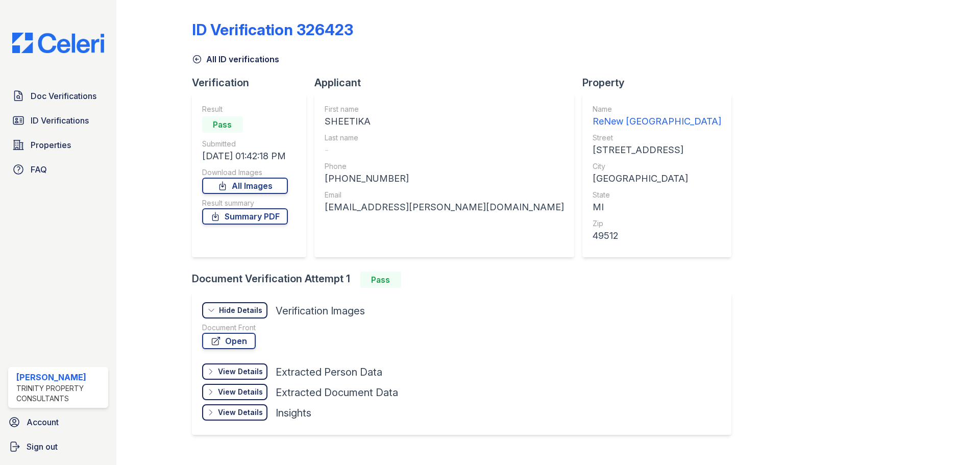 Image resolution: width=980 pixels, height=465 pixels. Describe the element at coordinates (444, 109) in the screenshot. I see `div: First name` at that location.